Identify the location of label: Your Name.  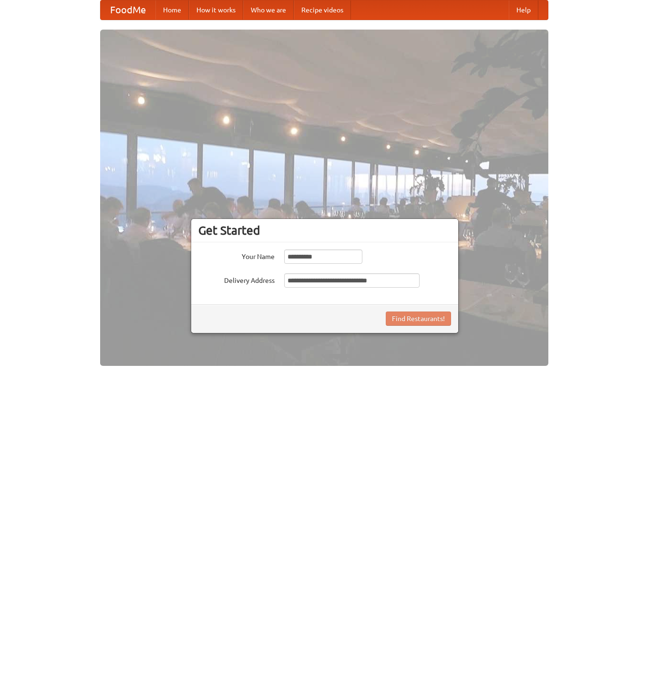
(237, 255).